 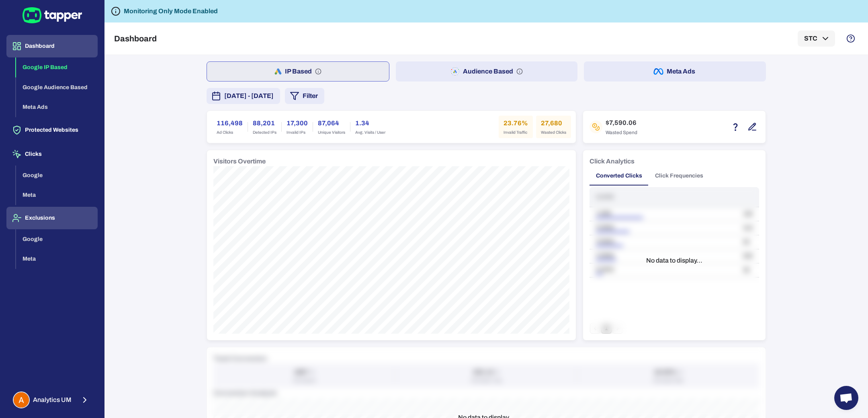 I want to click on h6: 17,300, so click(x=297, y=124).